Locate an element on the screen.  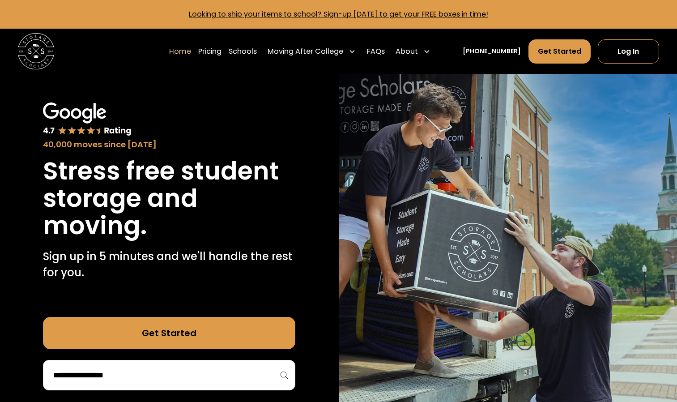
a: Log In is located at coordinates (628, 51).